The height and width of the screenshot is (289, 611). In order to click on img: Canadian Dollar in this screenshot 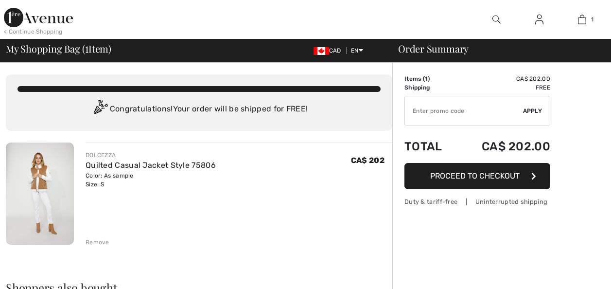, I will do `click(321, 51)`.